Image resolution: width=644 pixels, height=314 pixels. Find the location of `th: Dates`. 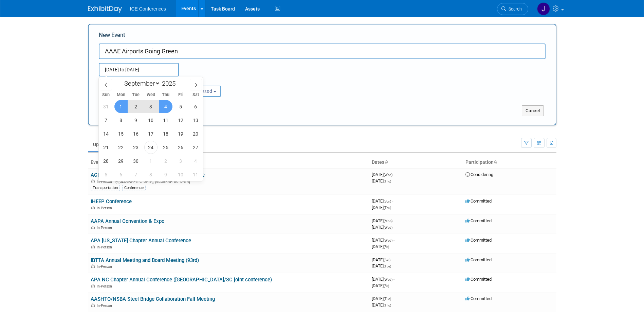

th: Dates is located at coordinates (416, 162).